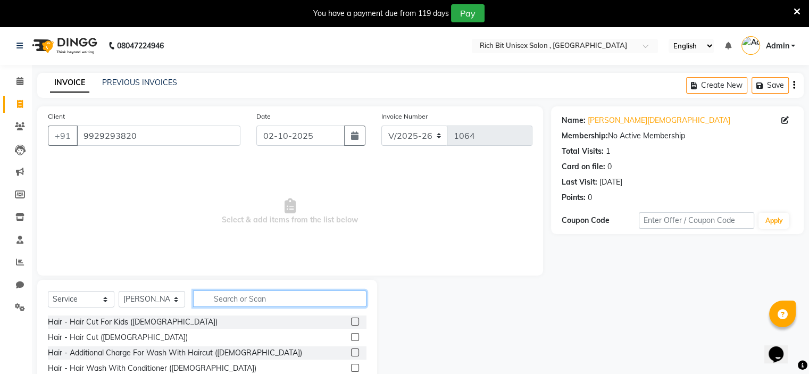  I want to click on input: Search or Scan, so click(280, 298).